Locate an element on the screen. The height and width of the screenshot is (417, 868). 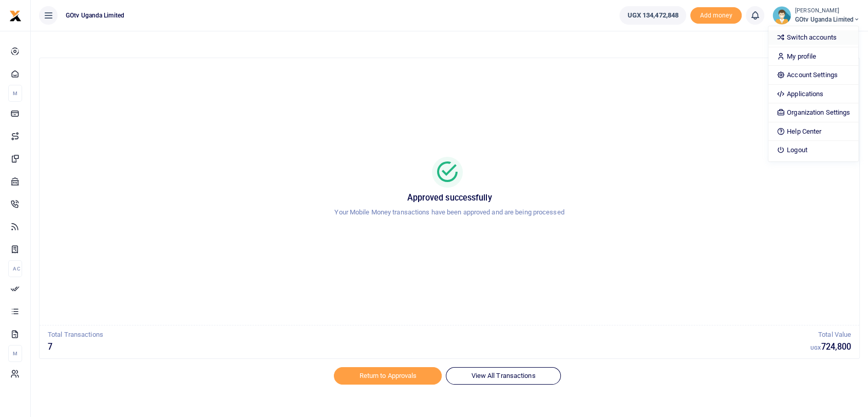
li: Toup your wallet is located at coordinates (716, 16).